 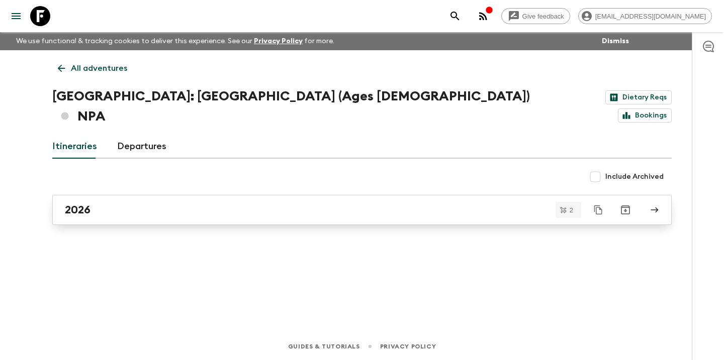 What do you see at coordinates (362, 210) in the screenshot?
I see `a: 2026` at bounding box center [362, 210].